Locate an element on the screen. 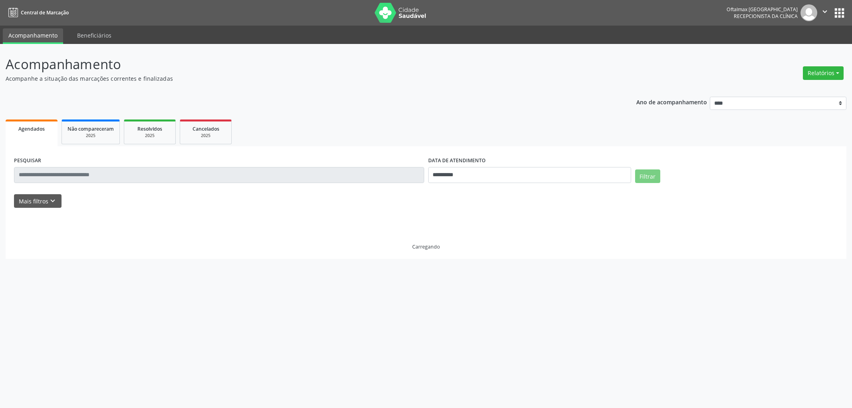 The width and height of the screenshot is (852, 408). p: Acompanhe a situação das marcações correntes e finalizadas is located at coordinates (300, 78).